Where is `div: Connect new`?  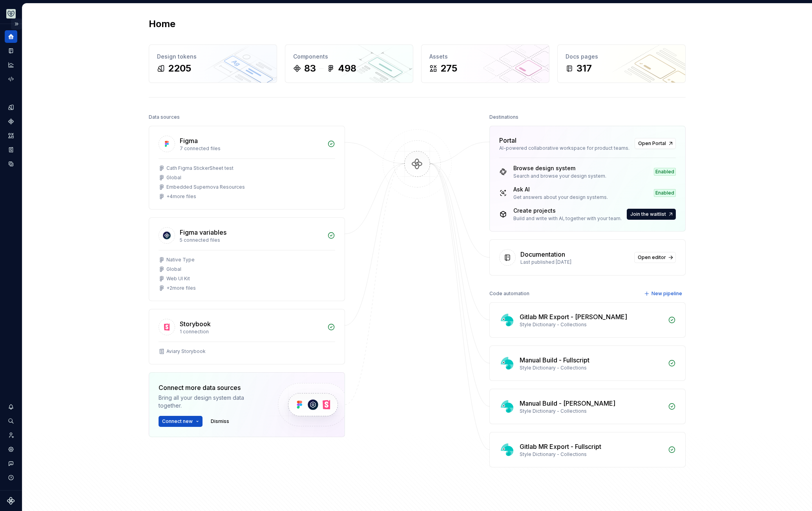 div: Connect new is located at coordinates (181, 421).